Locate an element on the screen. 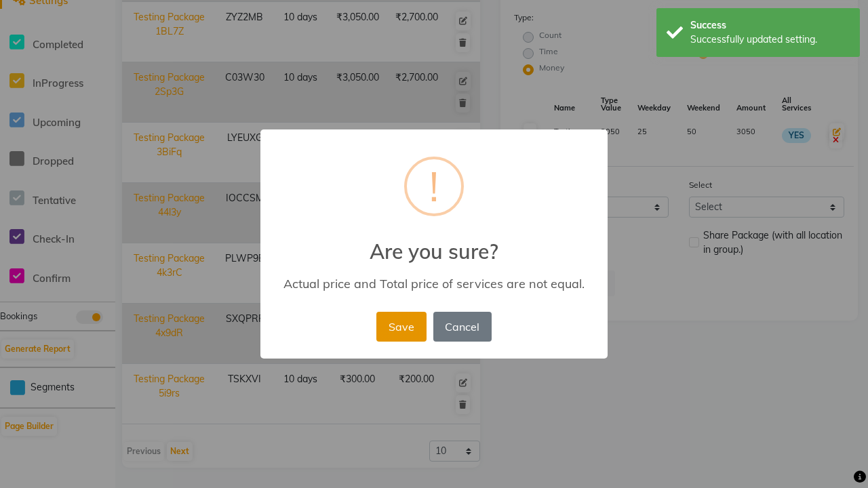 This screenshot has width=868, height=488. div: Actual price and Total price of services are not equal. is located at coordinates (434, 284).